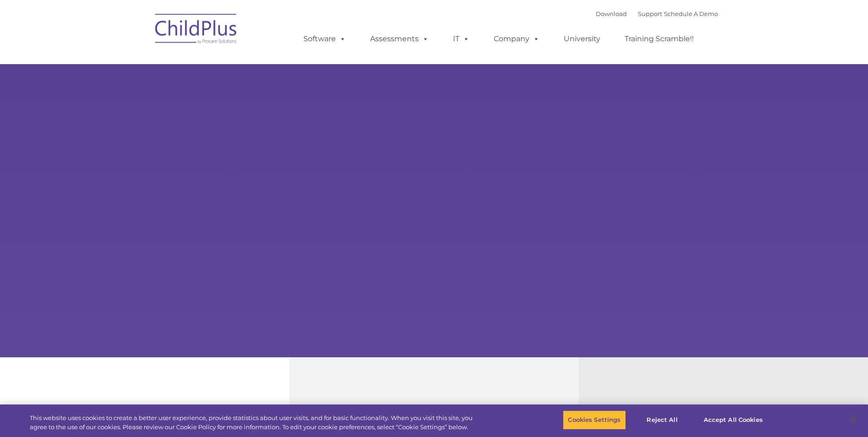 The height and width of the screenshot is (437, 868). I want to click on a: Software, so click(324, 39).